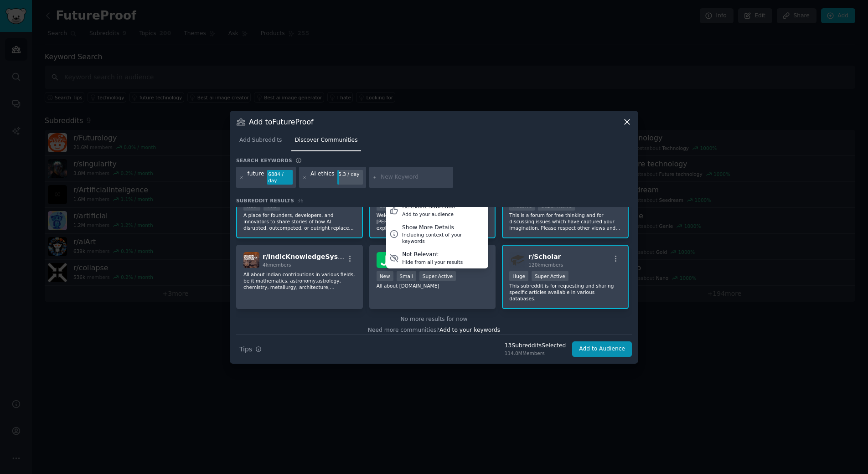 Image resolution: width=868 pixels, height=474 pixels. Describe the element at coordinates (281, 121) in the screenshot. I see `h3: Add to FutureProof` at that location.